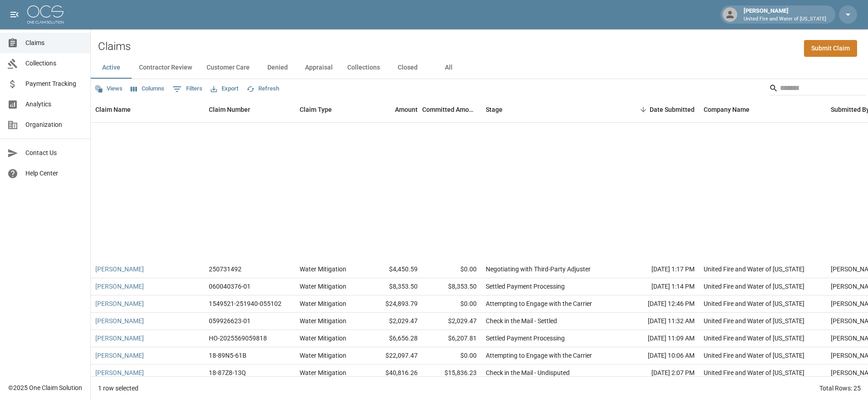 This screenshot has height=400, width=868. What do you see at coordinates (225, 269) in the screenshot?
I see `div: 250731492` at bounding box center [225, 269].